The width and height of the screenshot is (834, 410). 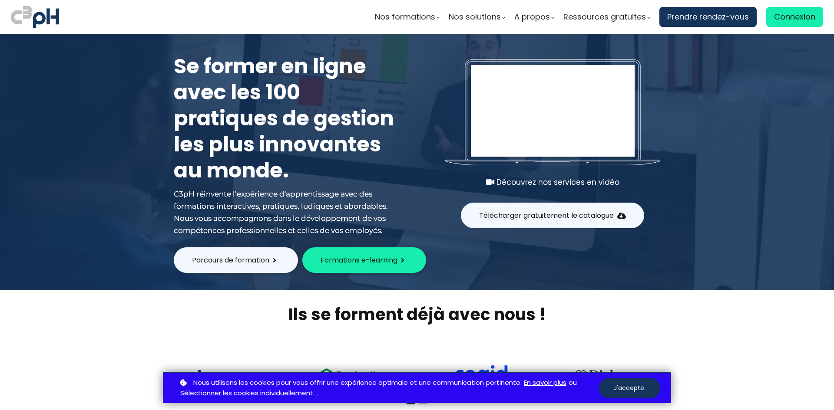 I want to click on img: 4cbfeea6ce3138713587aabb8dcf64fe.png, so click(x=609, y=376).